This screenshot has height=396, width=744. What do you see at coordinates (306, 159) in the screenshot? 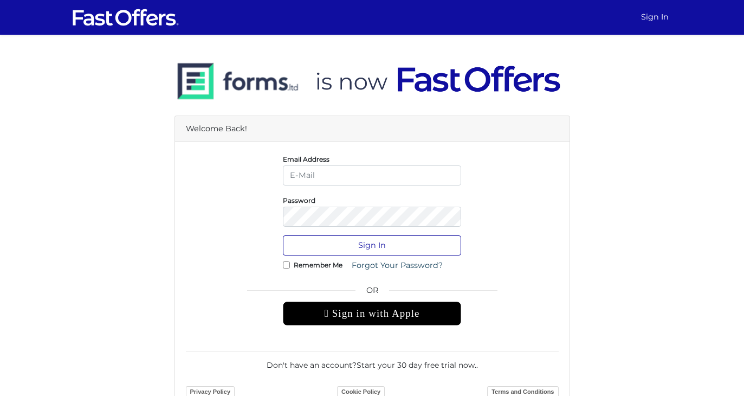
I see `label: Email Address` at bounding box center [306, 159].